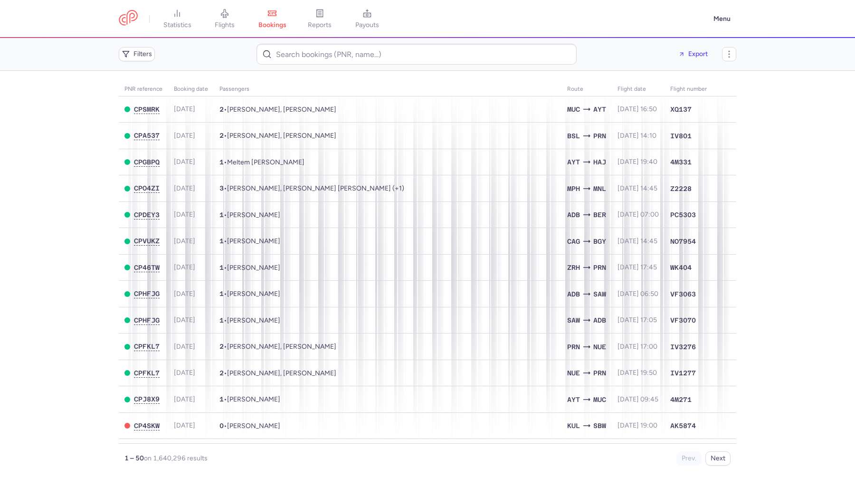 The height and width of the screenshot is (477, 855). I want to click on button: CPDEY3, so click(147, 215).